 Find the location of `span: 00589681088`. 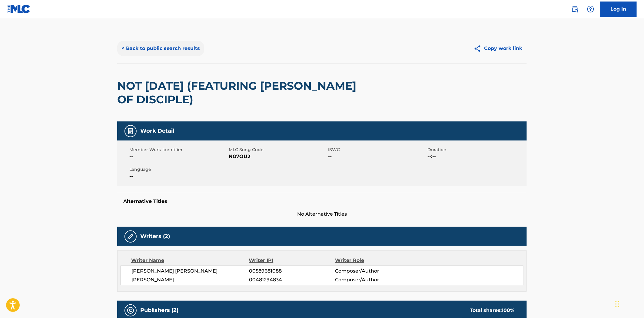

span: 00589681088 is located at coordinates (291, 271).